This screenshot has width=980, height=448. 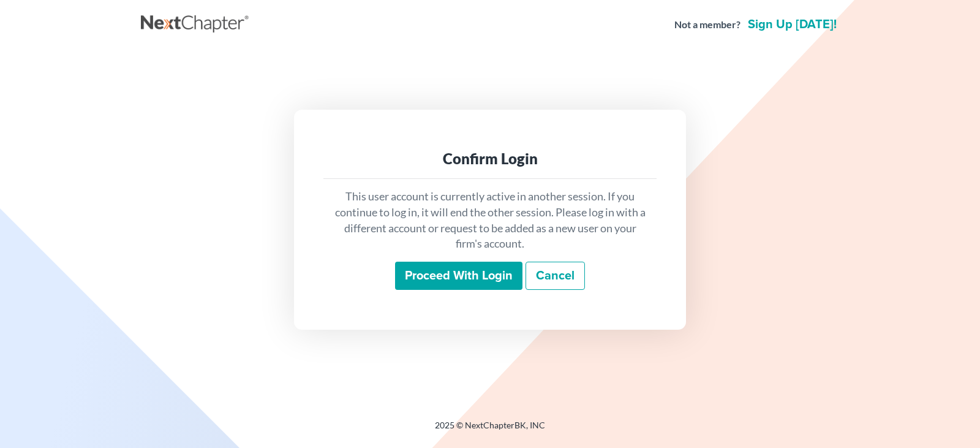 I want to click on p: This user account is currently active in another session. If you continue to log in, it will end ..., so click(x=490, y=220).